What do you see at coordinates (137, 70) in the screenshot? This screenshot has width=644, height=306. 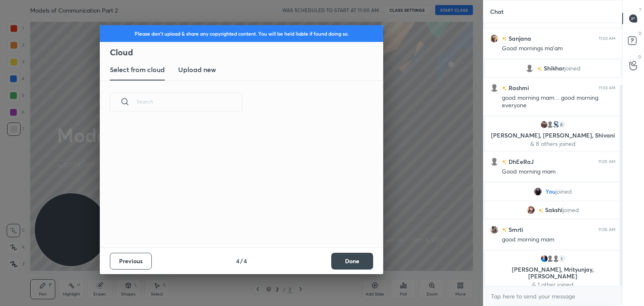 I see `h3: Select from cloud` at bounding box center [137, 70].